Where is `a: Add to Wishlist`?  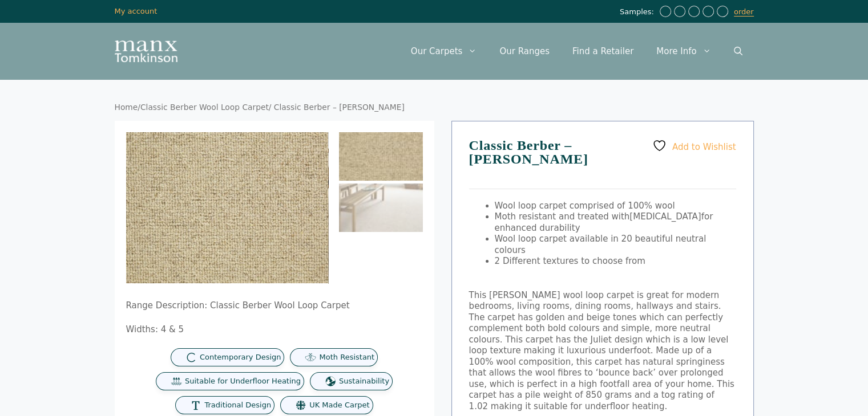 a: Add to Wishlist is located at coordinates (694, 146).